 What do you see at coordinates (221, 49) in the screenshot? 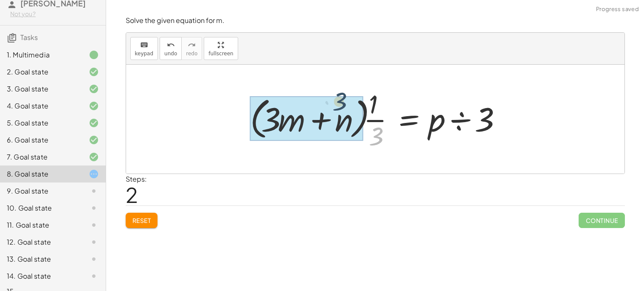
I see `button: fullscreen` at bounding box center [221, 49].